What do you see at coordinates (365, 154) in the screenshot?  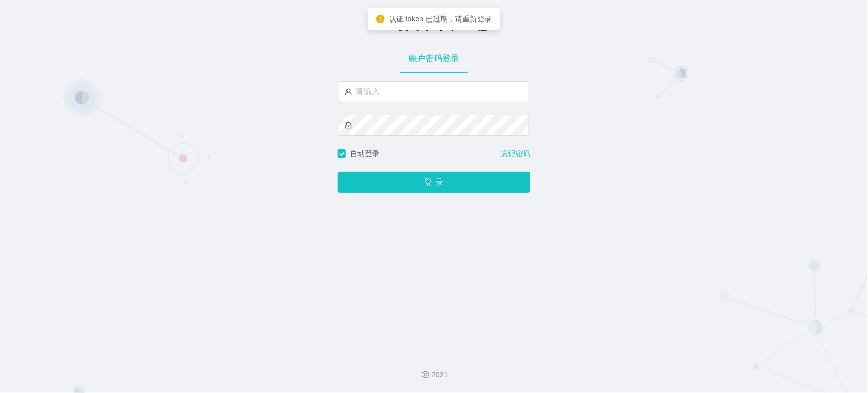 I see `span: 自动登录` at bounding box center [365, 154].